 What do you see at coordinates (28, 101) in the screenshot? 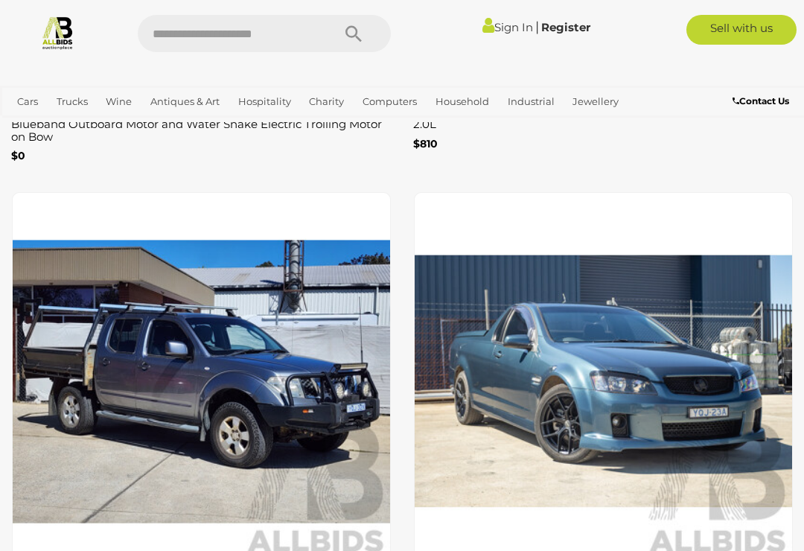
I see `a: Cars` at bounding box center [28, 101].